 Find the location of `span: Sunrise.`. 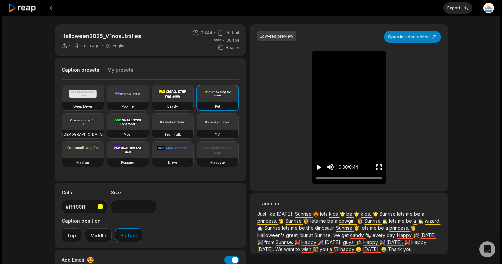

span: Sunrise. is located at coordinates (285, 242).